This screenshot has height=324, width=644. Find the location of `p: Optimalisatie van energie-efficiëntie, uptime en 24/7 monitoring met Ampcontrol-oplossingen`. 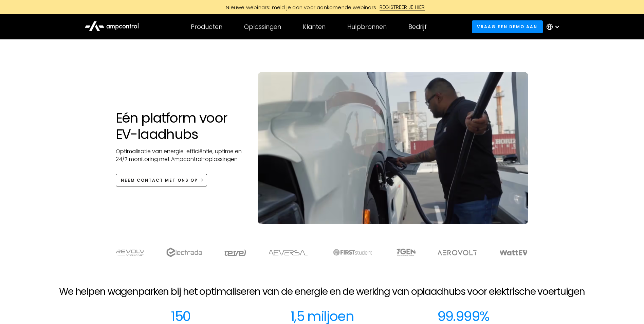

p: Optimalisatie van energie-efficiëntie, uptime en 24/7 monitoring met Ampcontrol-oplossingen is located at coordinates (180, 155).